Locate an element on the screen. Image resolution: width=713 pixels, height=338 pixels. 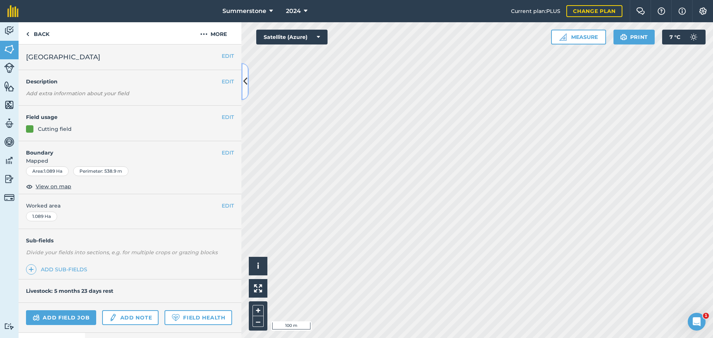
img: Two speech bubbles overlapping with the left bubble in the forefront is located at coordinates (640, 11).